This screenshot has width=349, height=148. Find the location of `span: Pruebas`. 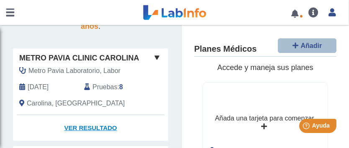

span: Pruebas is located at coordinates (104, 87).